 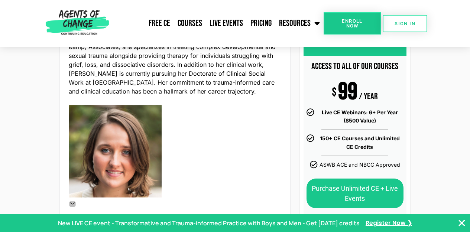 What do you see at coordinates (226, 23) in the screenshot?
I see `a: Live Events` at bounding box center [226, 23].